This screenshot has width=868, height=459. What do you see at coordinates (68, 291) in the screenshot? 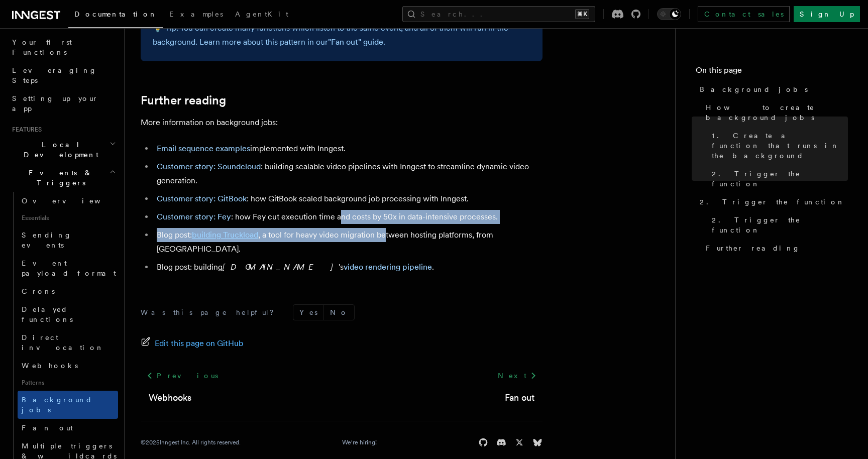
I see `a: Crons` at bounding box center [68, 291].